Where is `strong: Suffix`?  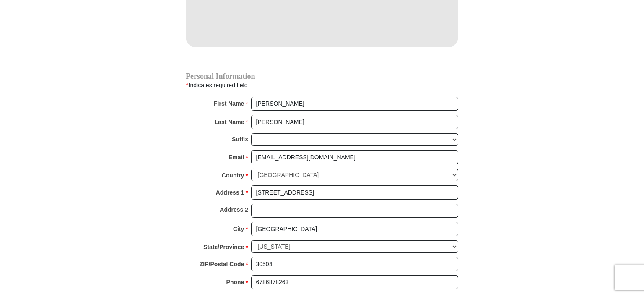 strong: Suffix is located at coordinates (240, 139).